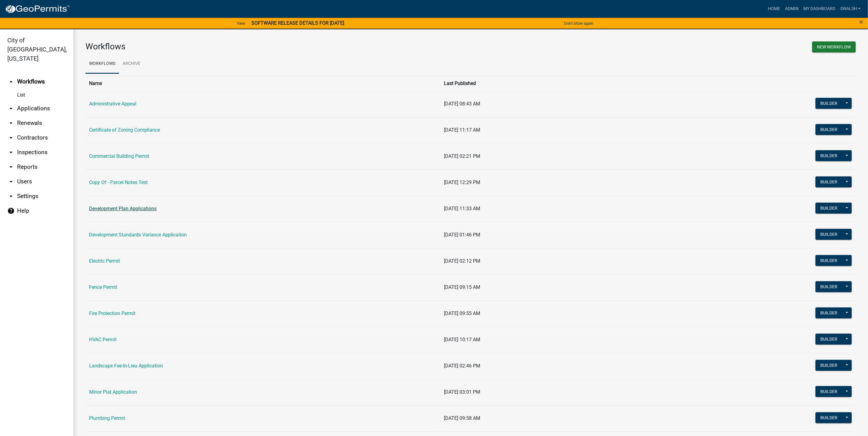 Image resolution: width=868 pixels, height=436 pixels. I want to click on a: Copy Of - Parcel Notes Test, so click(118, 182).